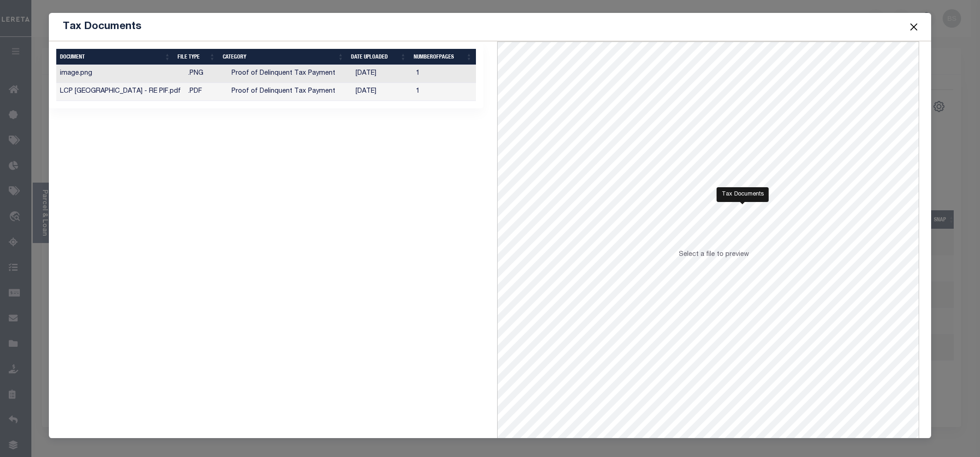  What do you see at coordinates (743, 195) in the screenshot?
I see `div: Tax Documents` at bounding box center [743, 195].